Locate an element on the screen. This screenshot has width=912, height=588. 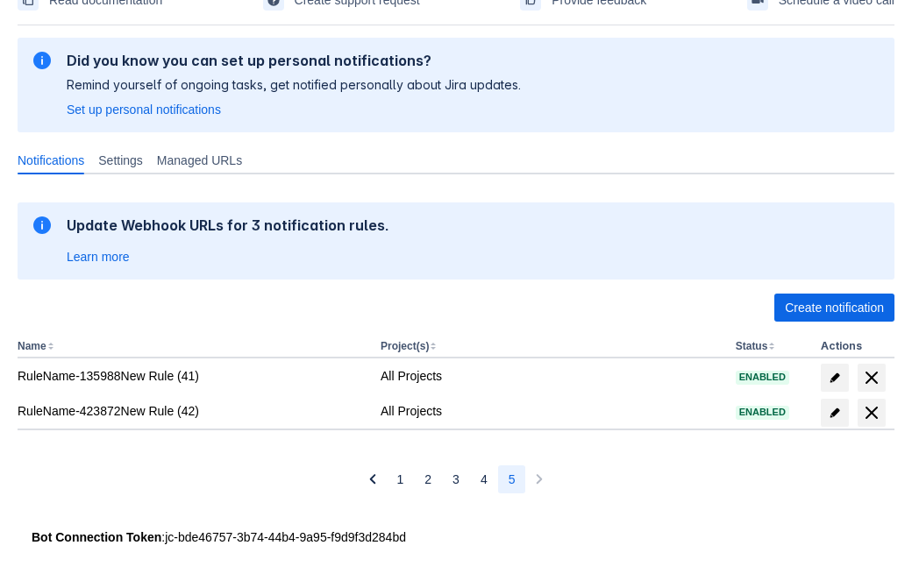
h2: Did you know you can set up personal notifications? is located at coordinates (294, 61).